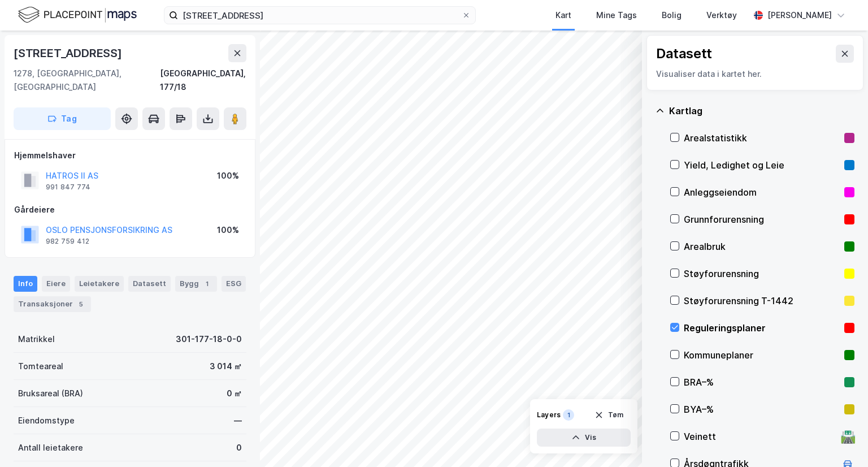  Describe the element at coordinates (25, 284) in the screenshot. I see `div: Info` at that location.